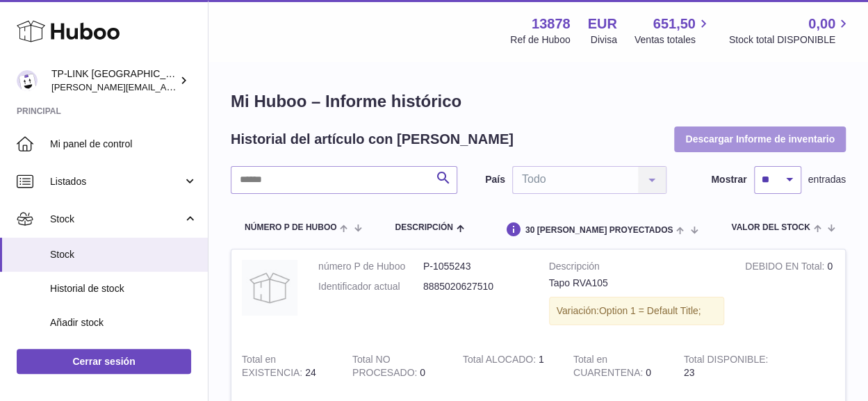 This screenshot has height=401, width=868. Describe the element at coordinates (124, 144) in the screenshot. I see `span: Mi panel de control` at that location.